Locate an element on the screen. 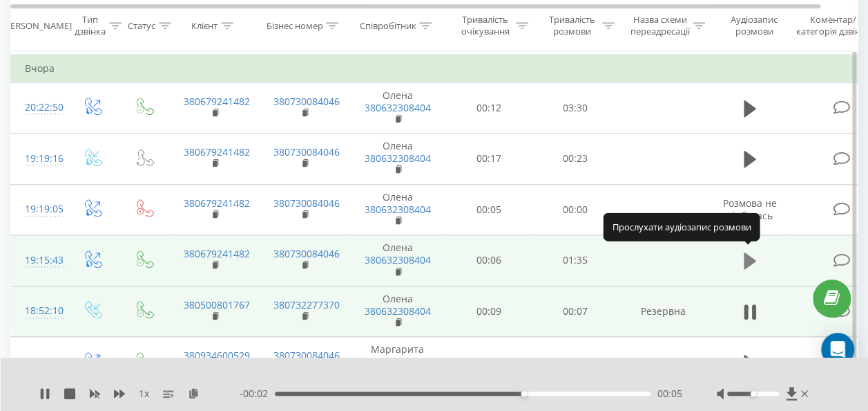 This screenshot has width=868, height=411. div: 20:22:50 is located at coordinates (39, 107).